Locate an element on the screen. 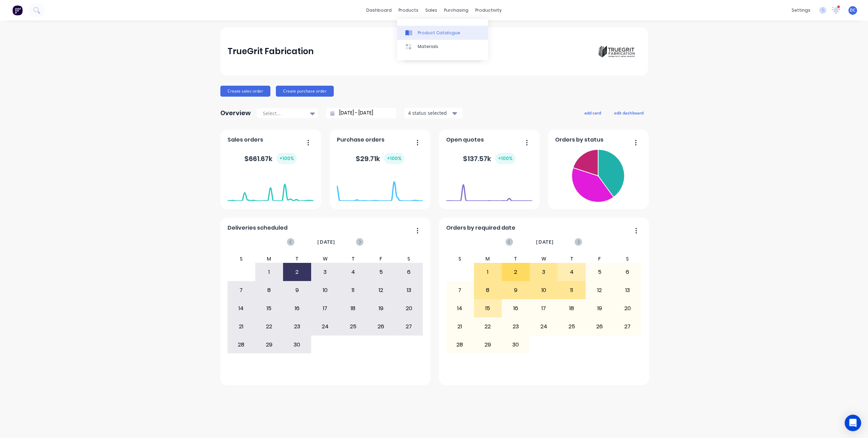 Image resolution: width=868 pixels, height=438 pixels. span: Open quotes is located at coordinates (465, 140).